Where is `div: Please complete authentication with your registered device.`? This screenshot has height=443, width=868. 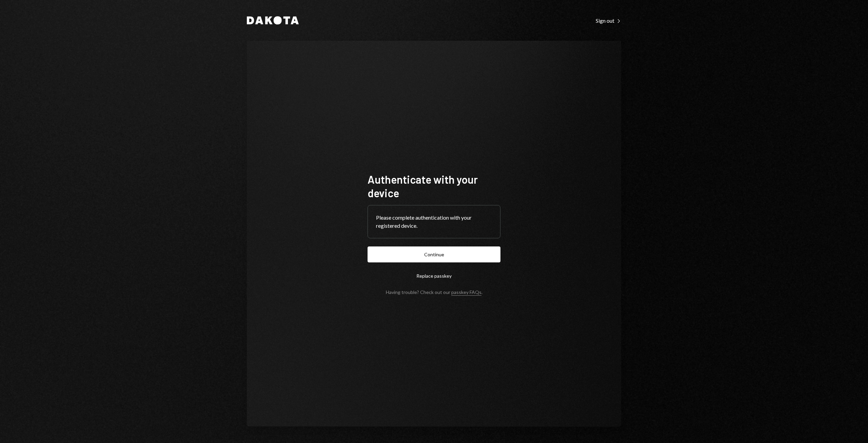 div: Please complete authentication with your registered device. is located at coordinates (434, 222).